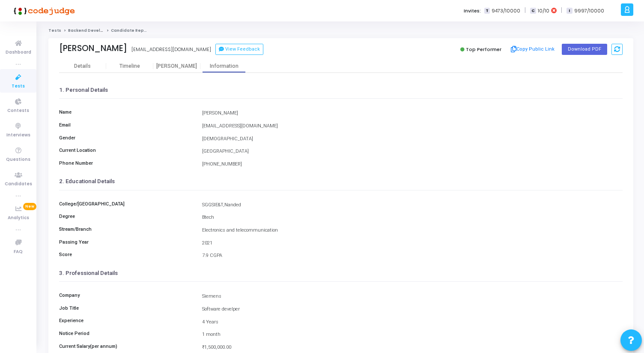 The height and width of the screenshot is (353, 644). Describe the element at coordinates (472, 11) in the screenshot. I see `label: Invites:` at that location.